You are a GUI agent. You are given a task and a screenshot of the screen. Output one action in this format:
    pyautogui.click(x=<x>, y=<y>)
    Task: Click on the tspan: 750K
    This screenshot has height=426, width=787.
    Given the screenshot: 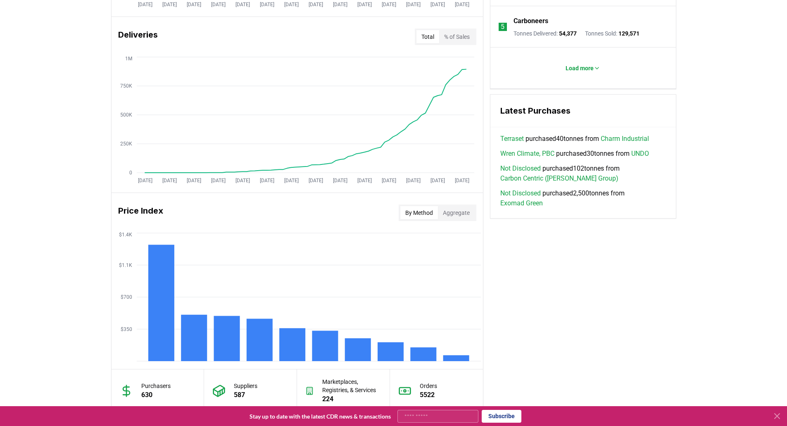 What is the action you would take?
    pyautogui.click(x=126, y=86)
    